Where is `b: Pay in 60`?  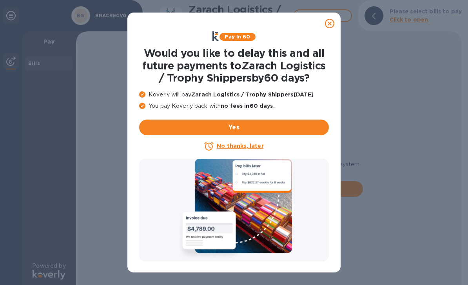 b: Pay in 60 is located at coordinates (237, 36).